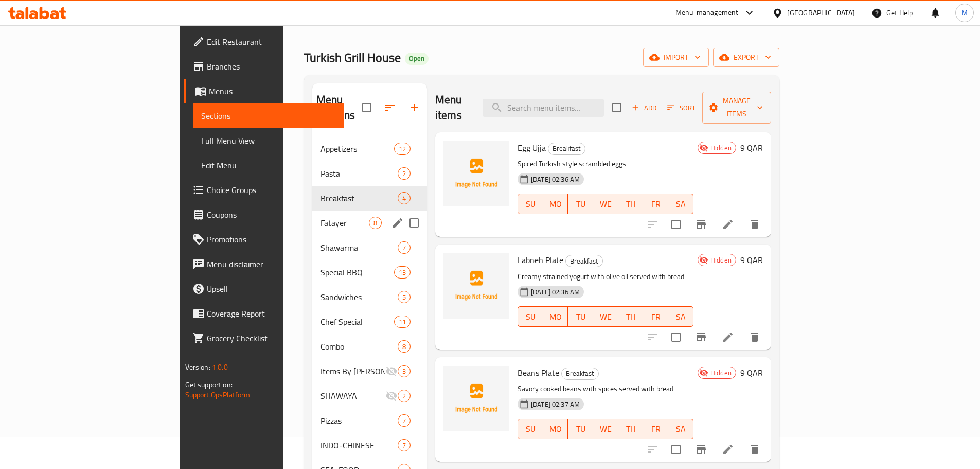  Describe the element at coordinates (477, 398) in the screenshot. I see `img: Beans Plate` at that location.